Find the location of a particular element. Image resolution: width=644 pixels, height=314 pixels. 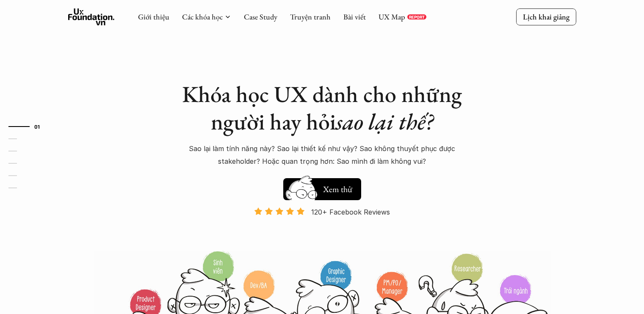

h1: Khóa học UX dành cho những người hay hỏi is located at coordinates (322, 108).